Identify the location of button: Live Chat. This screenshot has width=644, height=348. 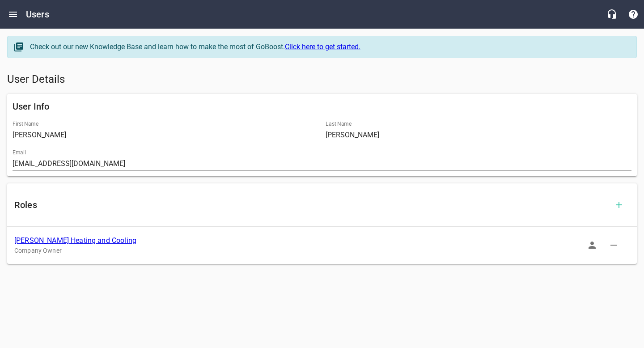
(612, 14).